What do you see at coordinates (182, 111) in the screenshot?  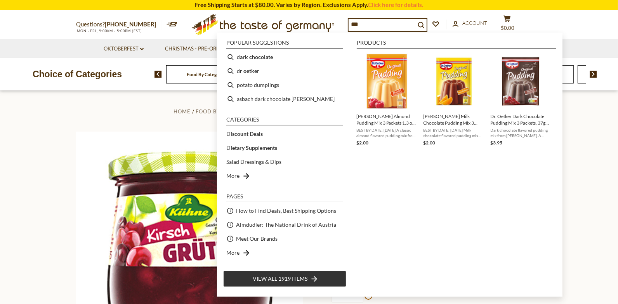 I see `span: Home` at bounding box center [182, 111].